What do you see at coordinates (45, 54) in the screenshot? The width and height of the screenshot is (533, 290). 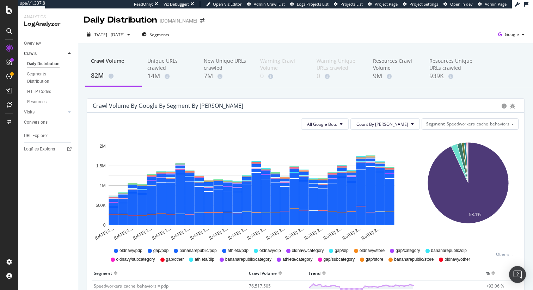 I see `a: Crawls` at bounding box center [45, 54].